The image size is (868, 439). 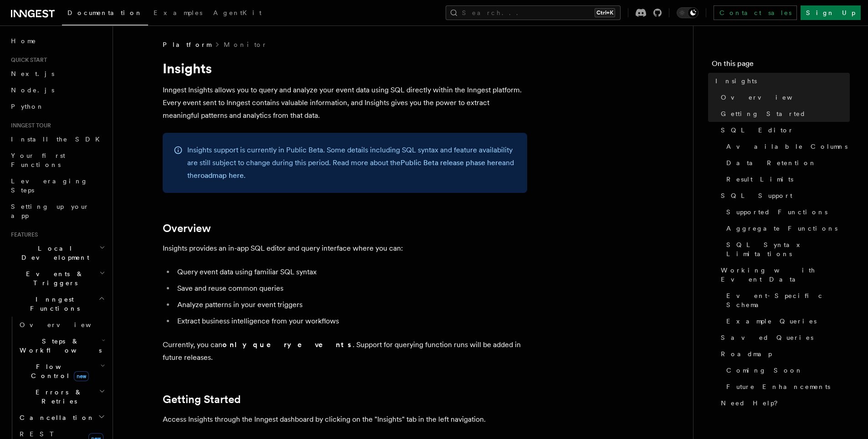 What do you see at coordinates (786, 387) in the screenshot?
I see `a: Future Enhancements` at bounding box center [786, 387].